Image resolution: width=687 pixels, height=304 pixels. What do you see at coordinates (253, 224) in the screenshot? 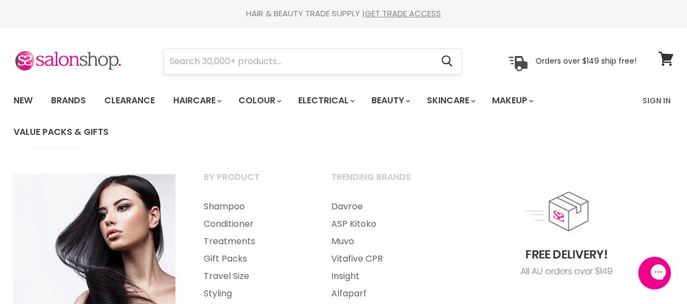
I see `a: Conditioner` at bounding box center [253, 224].